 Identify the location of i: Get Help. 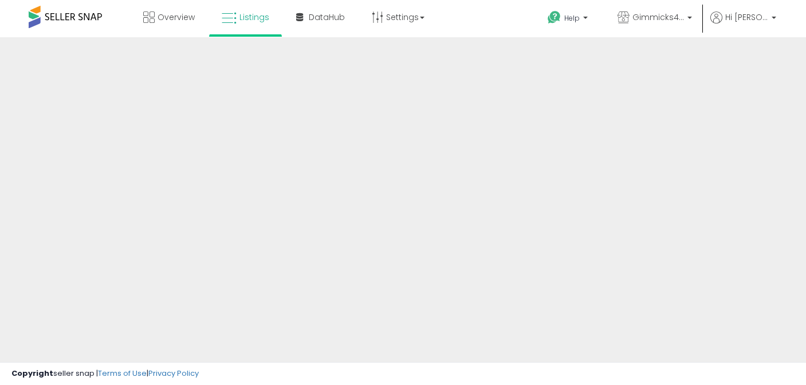
(554, 17).